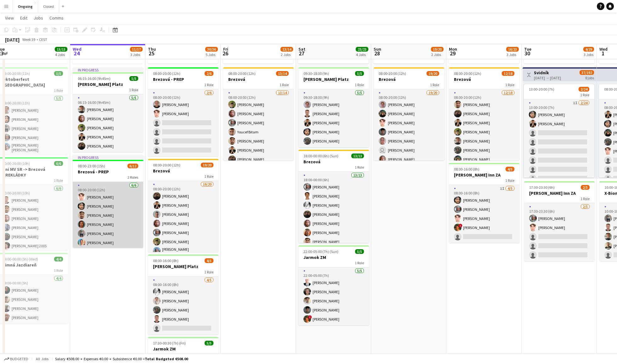  Describe the element at coordinates (151, 53) in the screenshot. I see `span: 25` at that location.